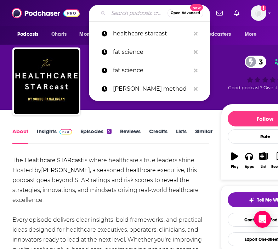 This screenshot has height=249, width=278. I want to click on button: Play, so click(235, 160).